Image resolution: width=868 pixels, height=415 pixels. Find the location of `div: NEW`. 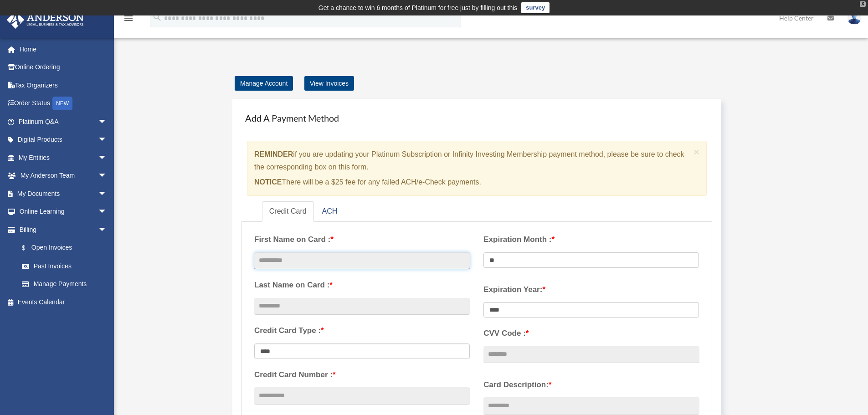

div: NEW is located at coordinates (62, 103).